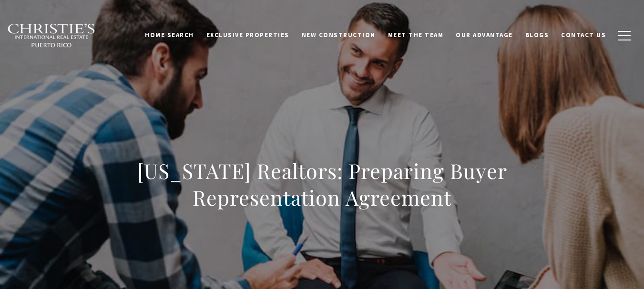 The width and height of the screenshot is (644, 289). Describe the element at coordinates (537, 35) in the screenshot. I see `a: Blogs` at that location.